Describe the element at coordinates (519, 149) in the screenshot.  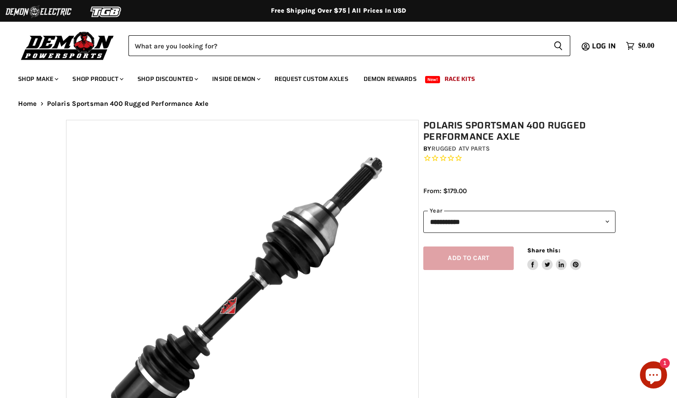
I see `div: by` at that location.